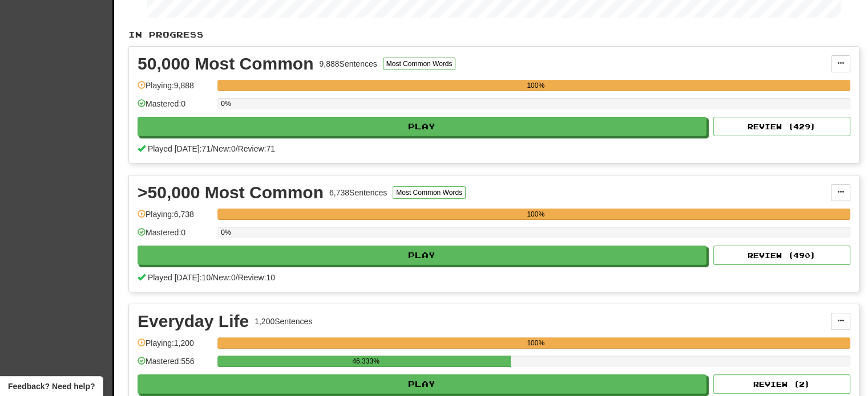 The image size is (868, 396). What do you see at coordinates (175, 89) in the screenshot?
I see `div: Playing: 9,888` at bounding box center [175, 89].